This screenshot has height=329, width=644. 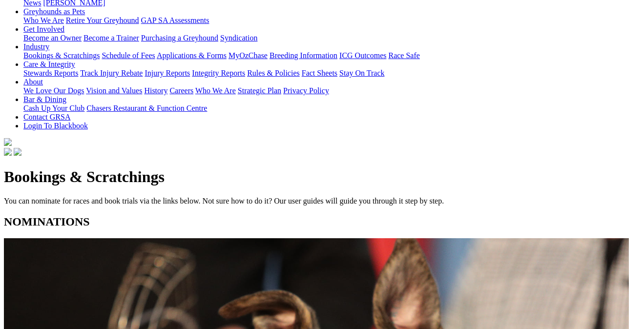 What do you see at coordinates (146, 108) in the screenshot?
I see `a: Chasers Restaurant & Function Centre` at bounding box center [146, 108].